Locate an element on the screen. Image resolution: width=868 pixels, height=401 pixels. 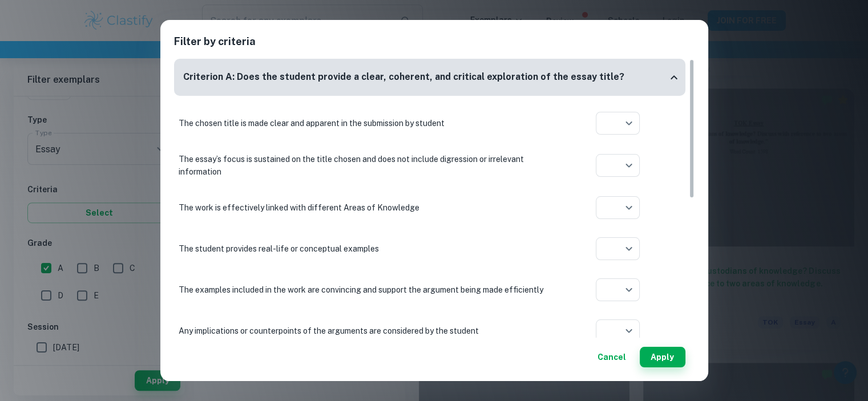
p: The chosen title is made clear and apparent in the submission by student is located at coordinates (366, 123).